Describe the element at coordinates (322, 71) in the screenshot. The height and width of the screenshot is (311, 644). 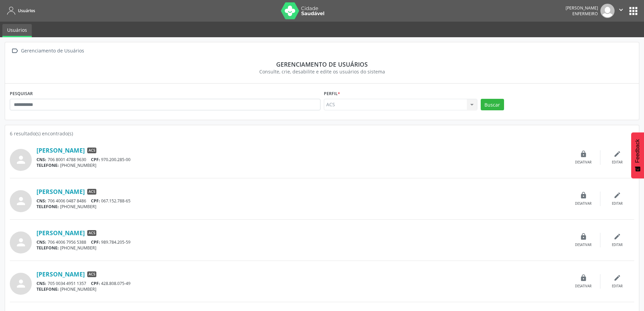
I see `div: Consulte, crie, desabilite e edite os usuários do sistema` at that location.